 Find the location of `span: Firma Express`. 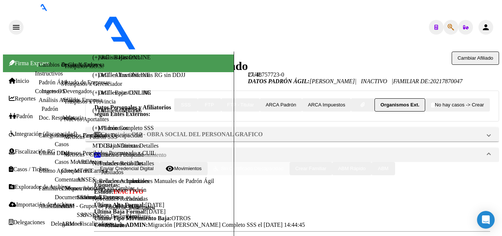

span: Firma Express is located at coordinates (29, 63).